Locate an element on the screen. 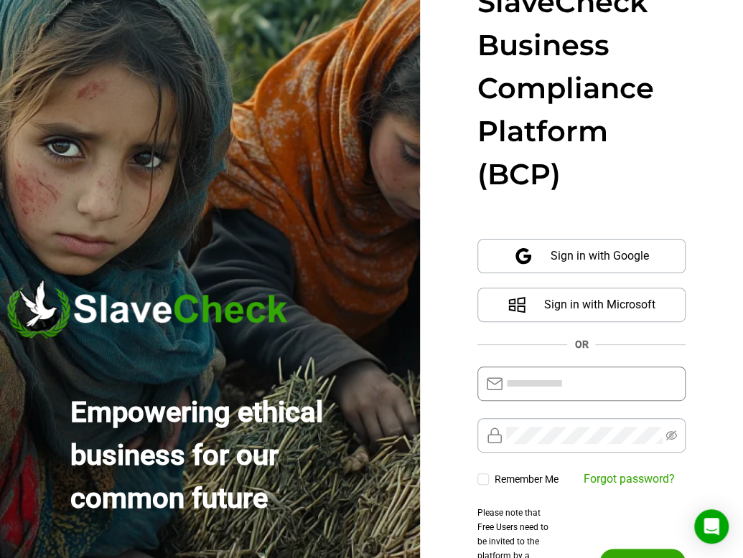 This screenshot has width=743, height=558. span: eye-invisible is located at coordinates (671, 435).